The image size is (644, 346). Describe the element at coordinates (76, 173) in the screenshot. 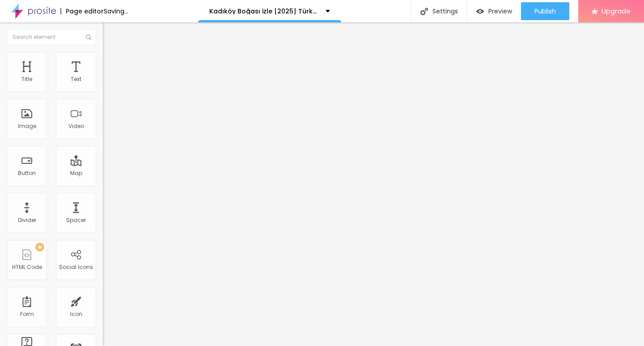

I see `div: Map` at that location.